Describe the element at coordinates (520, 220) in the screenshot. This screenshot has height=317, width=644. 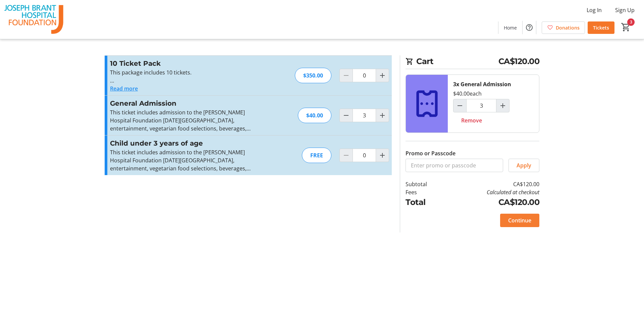
I see `button: Continue` at that location.